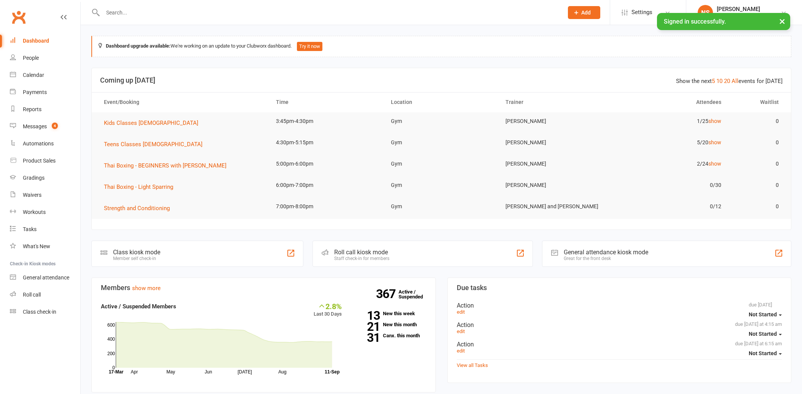  What do you see at coordinates (366, 315) in the screenshot?
I see `strong: 13` at bounding box center [366, 315].